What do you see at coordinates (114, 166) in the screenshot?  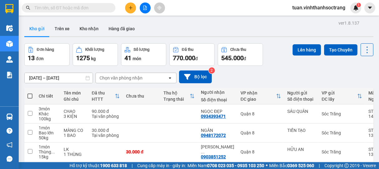 I see `strong: 1900 633 818` at bounding box center [114, 166].